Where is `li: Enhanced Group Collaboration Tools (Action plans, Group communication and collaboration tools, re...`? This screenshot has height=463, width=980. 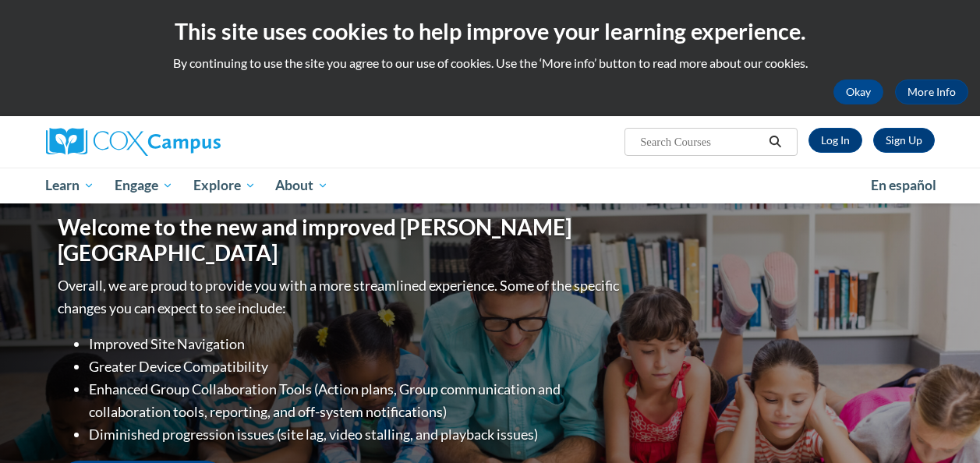
li: Enhanced Group Collaboration Tools (Action plans, Group communication and collaboration tools, re... is located at coordinates (356, 401).